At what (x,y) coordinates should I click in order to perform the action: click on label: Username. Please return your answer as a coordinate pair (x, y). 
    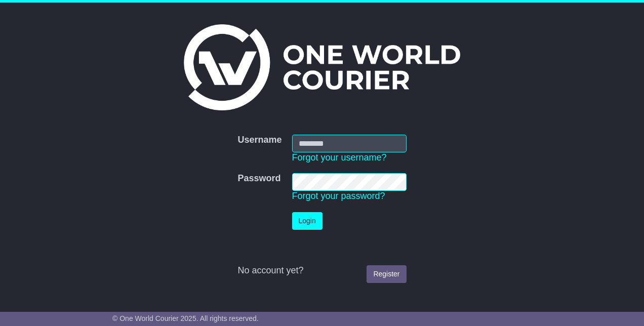
    Looking at the image, I should click on (259, 140).